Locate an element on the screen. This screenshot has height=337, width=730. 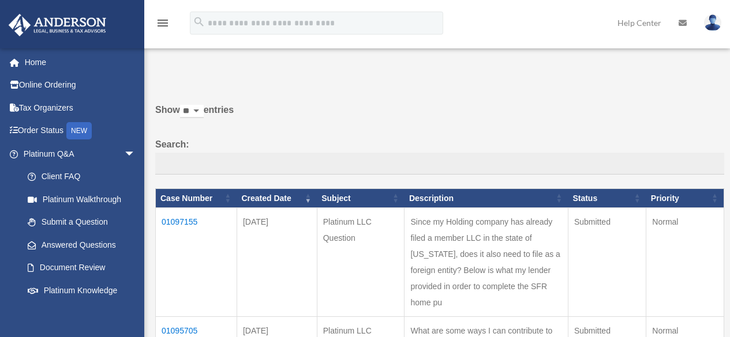
td: Platinum LLC Question is located at coordinates (361, 262).